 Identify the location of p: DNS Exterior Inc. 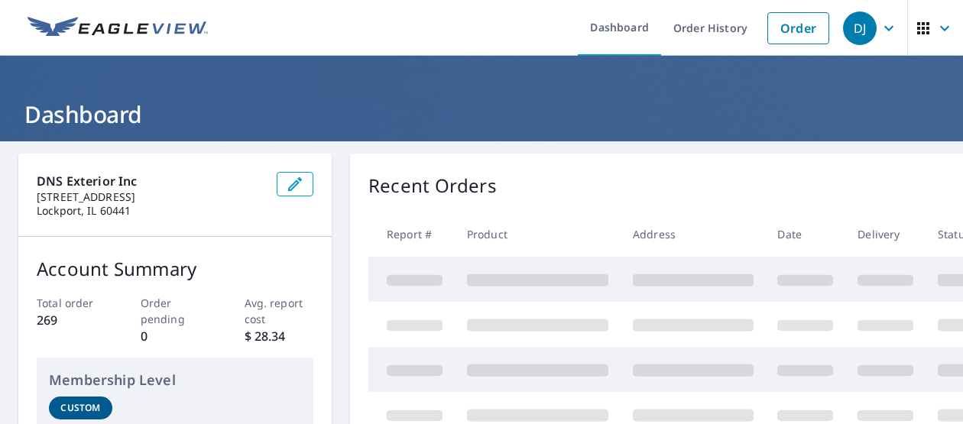
(151, 181).